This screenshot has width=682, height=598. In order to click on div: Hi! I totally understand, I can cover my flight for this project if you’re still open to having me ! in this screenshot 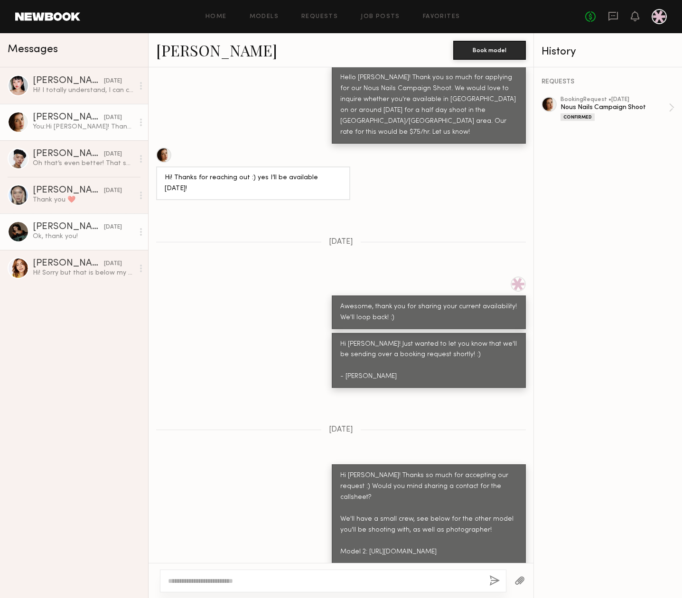, I will do `click(83, 90)`.